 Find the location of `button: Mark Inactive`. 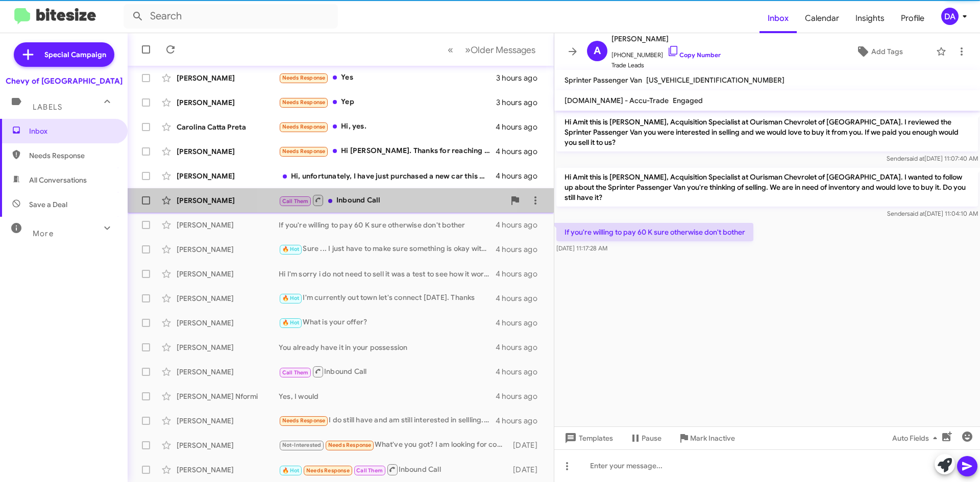

button: Mark Inactive is located at coordinates (706, 438).